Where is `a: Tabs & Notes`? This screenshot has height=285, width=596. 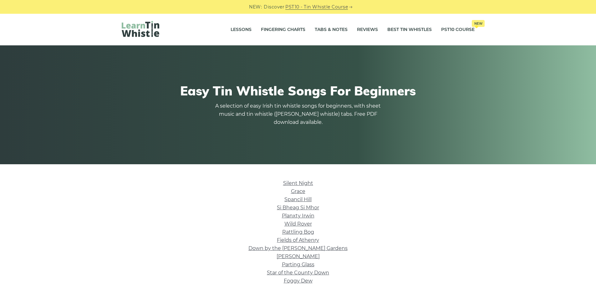
a: Tabs & Notes is located at coordinates (331, 30).